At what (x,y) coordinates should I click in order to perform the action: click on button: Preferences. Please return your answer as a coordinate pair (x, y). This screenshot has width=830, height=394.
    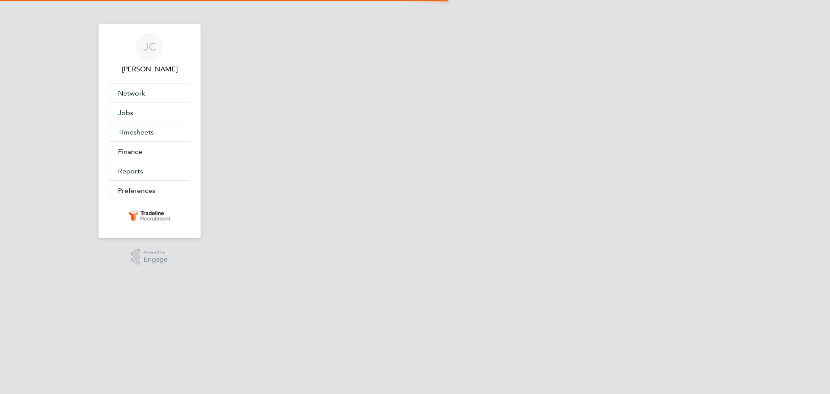
    Looking at the image, I should click on (150, 190).